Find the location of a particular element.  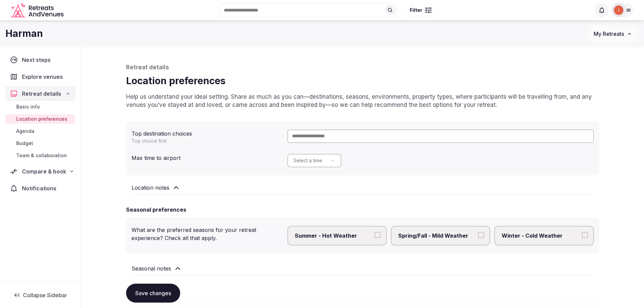

span: Notifications is located at coordinates (41, 189).